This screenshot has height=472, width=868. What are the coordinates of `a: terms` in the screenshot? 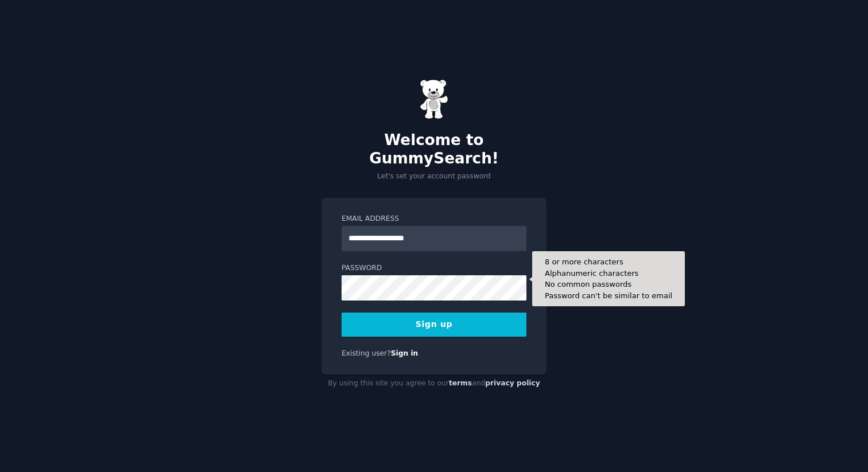 It's located at (460, 383).